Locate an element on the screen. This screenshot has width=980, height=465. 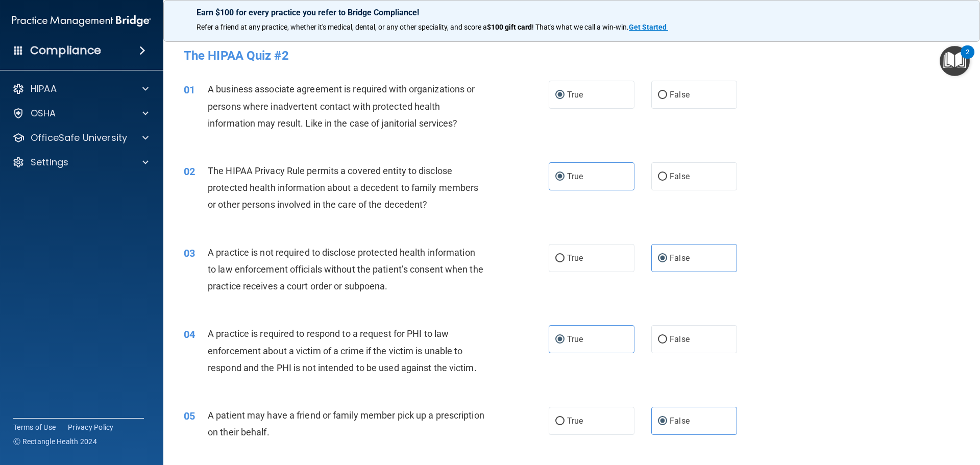
span: Refer a friend at any practice, whether it's medical, dental, or any other speciality, and score a is located at coordinates (342, 27).